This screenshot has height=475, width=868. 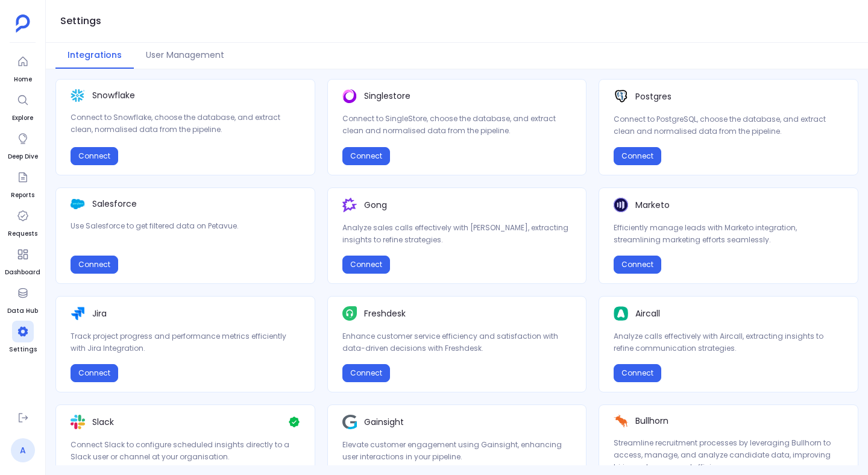 I want to click on p: Connect to SingleStore, choose the database, and extract clean and normalised data from the pipel..., so click(x=457, y=125).